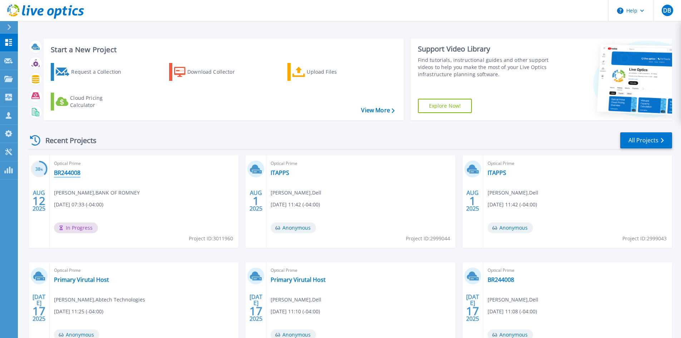 The height and width of the screenshot is (338, 681). What do you see at coordinates (39, 169) in the screenshot?
I see `h3: 38` at bounding box center [39, 169].